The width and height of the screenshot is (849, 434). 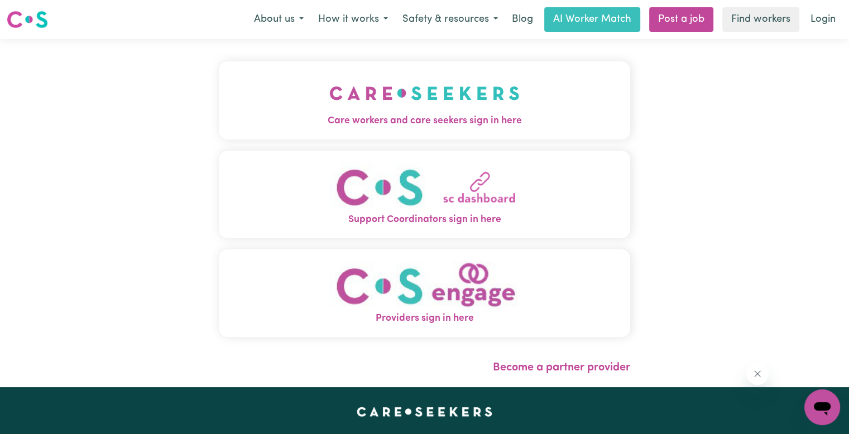 What do you see at coordinates (592, 20) in the screenshot?
I see `a: AI Worker Match` at bounding box center [592, 20].